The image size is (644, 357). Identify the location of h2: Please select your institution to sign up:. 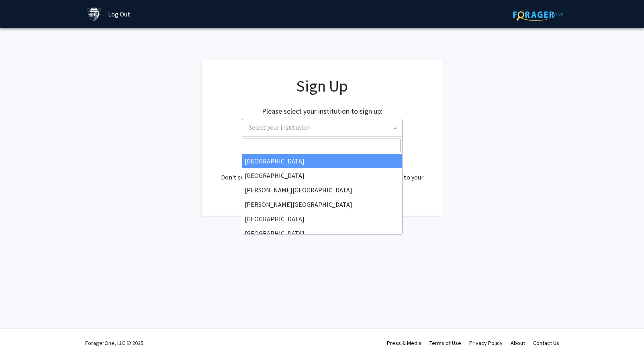
(322, 111).